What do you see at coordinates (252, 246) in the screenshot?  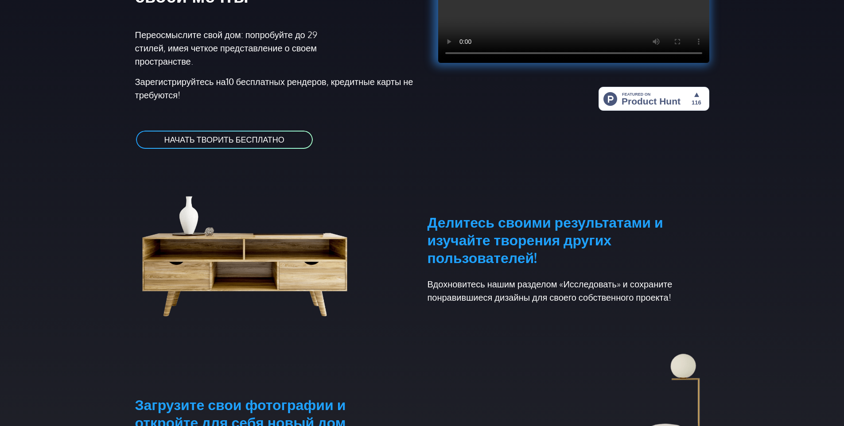 I see `img: шкаф для гостиной` at bounding box center [252, 246].